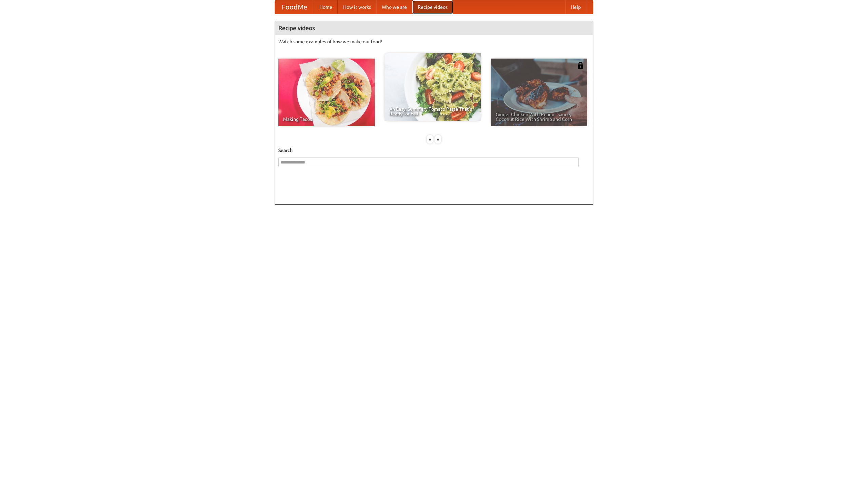 The width and height of the screenshot is (868, 479). Describe the element at coordinates (434, 150) in the screenshot. I see `h5: Search` at that location.